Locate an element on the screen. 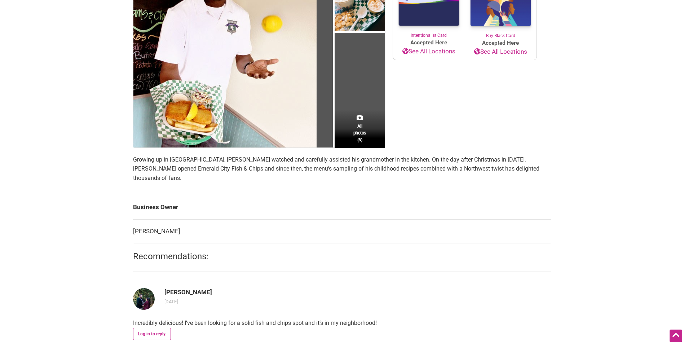  p: Incredibly delicious! I’ve been looking for a solid fish and chips spot and it’s in my neighborhood! is located at coordinates (342, 323).